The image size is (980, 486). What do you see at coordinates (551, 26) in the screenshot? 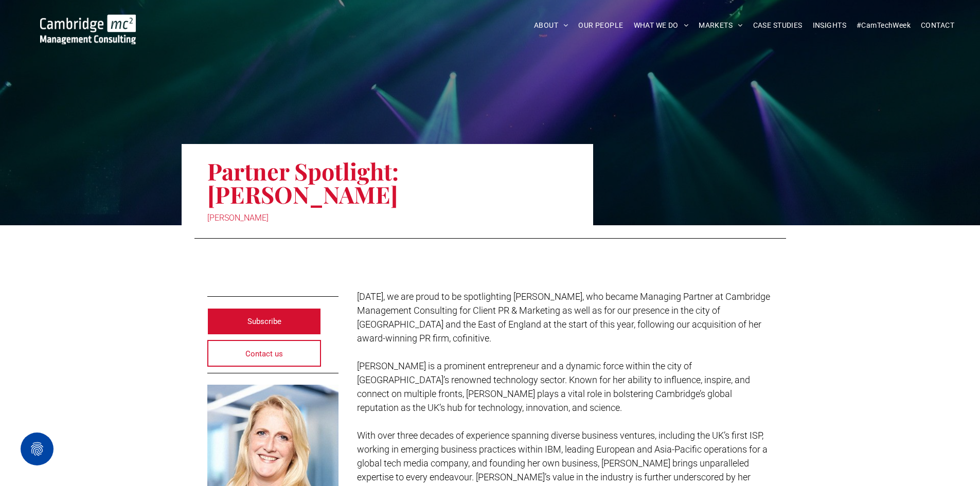
I see `a: ABOUT` at bounding box center [551, 26].